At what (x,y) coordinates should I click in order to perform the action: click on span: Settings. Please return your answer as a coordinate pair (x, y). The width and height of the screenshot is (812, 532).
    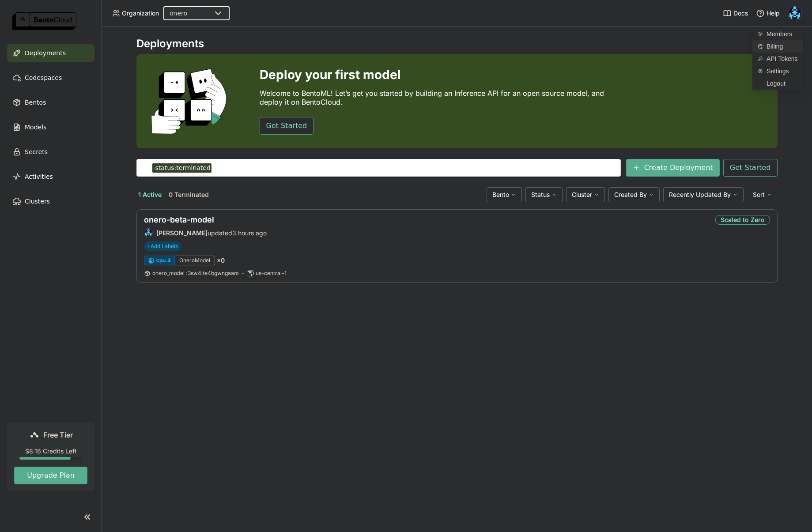
    Looking at the image, I should click on (777, 71).